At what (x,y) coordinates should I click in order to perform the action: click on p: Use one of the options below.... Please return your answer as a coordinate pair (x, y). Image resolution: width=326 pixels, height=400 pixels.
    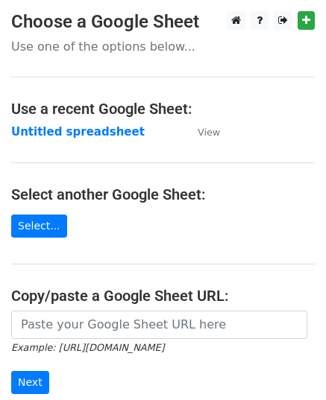
    Looking at the image, I should click on (162, 46).